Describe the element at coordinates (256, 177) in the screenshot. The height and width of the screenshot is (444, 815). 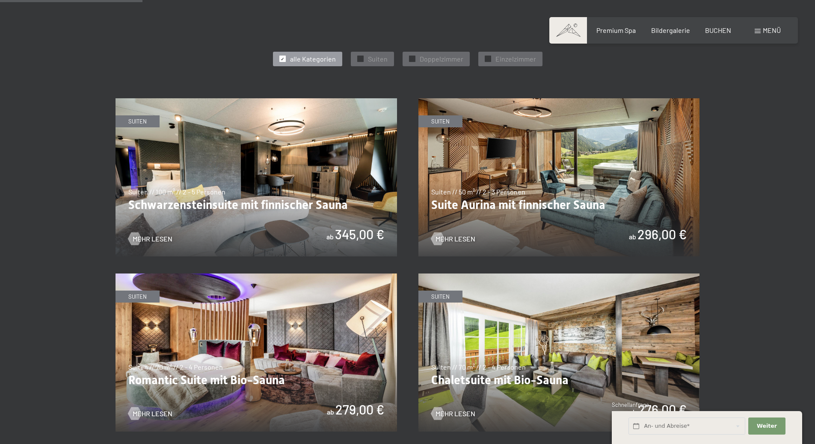
I see `img: Schwarzensteinsuite mit finnischer Sauna` at that location.